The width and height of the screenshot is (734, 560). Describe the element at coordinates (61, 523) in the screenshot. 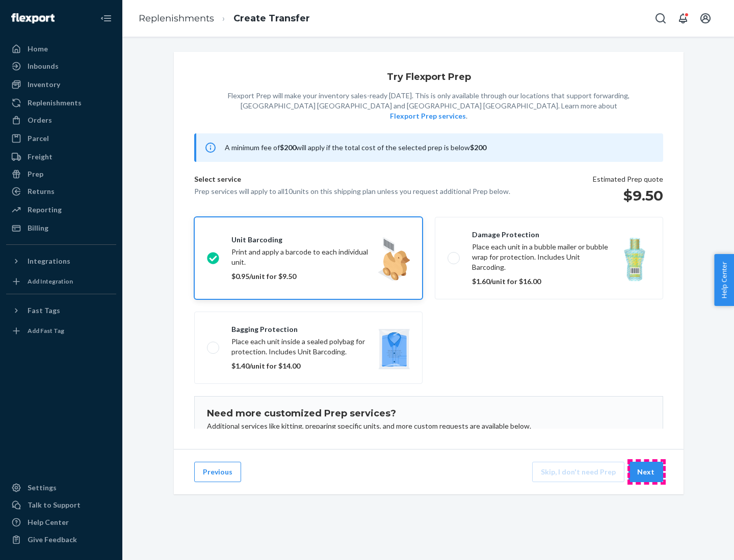

I see `a: Help Center` at that location.